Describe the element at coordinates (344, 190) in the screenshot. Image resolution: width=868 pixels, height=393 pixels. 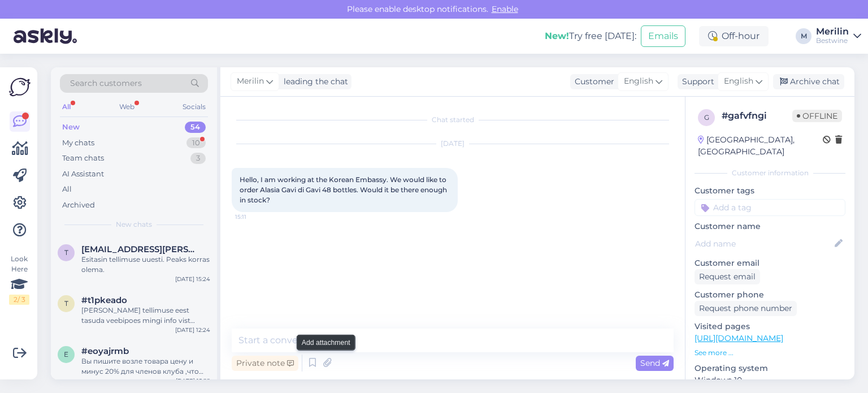
I see `span: Hello, I am working at the Korean Embassy. We would like to order Alasia Gavi di Gavi 48 bottles....` at that location.